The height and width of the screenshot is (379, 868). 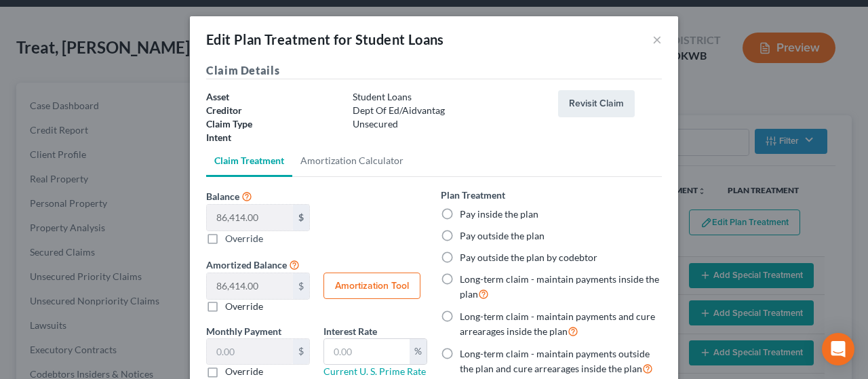 What do you see at coordinates (222, 196) in the screenshot?
I see `span: Balance` at bounding box center [222, 196].